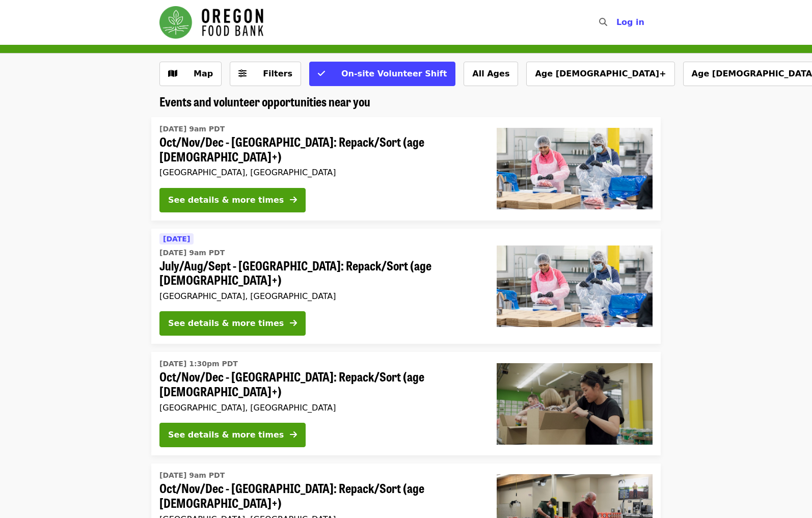 The height and width of the screenshot is (518, 812). Describe the element at coordinates (265, 74) in the screenshot. I see `button: Filters (0 selected)` at that location.